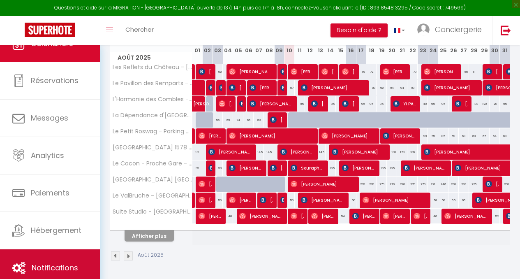  What do you see at coordinates (49, 118) in the screenshot?
I see `span: Messages` at bounding box center [49, 118].